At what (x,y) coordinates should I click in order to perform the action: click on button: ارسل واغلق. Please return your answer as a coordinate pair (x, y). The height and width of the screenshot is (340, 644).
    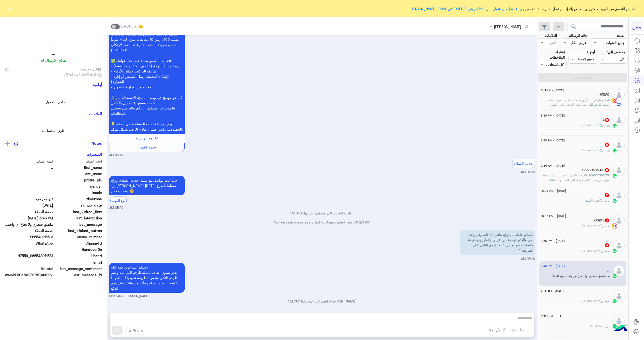
    Looking at the image, I should click on (137, 330).